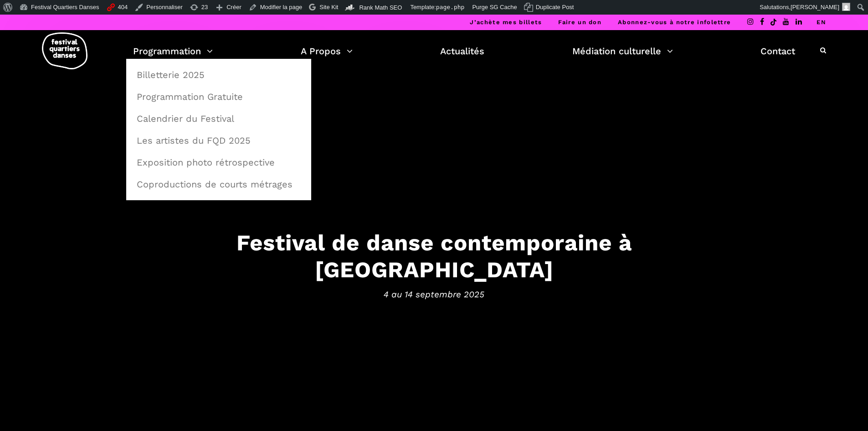 The width and height of the screenshot is (868, 431). I want to click on span: Rank Math SEO, so click(381, 7).